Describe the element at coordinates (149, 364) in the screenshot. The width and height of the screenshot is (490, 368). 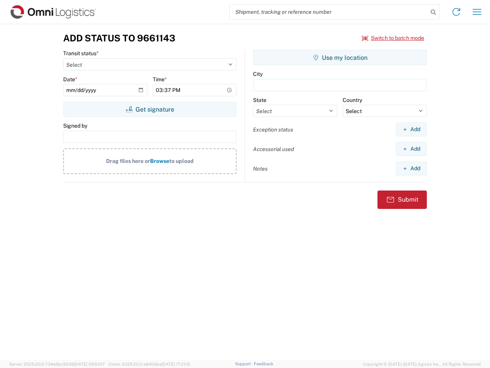
I see `span: Client: 2025.20.0-e640dba` at that location.